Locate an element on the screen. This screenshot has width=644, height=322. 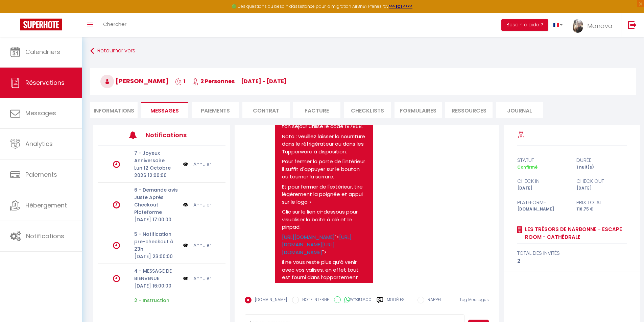
label: RAPPEL is located at coordinates (433, 300).